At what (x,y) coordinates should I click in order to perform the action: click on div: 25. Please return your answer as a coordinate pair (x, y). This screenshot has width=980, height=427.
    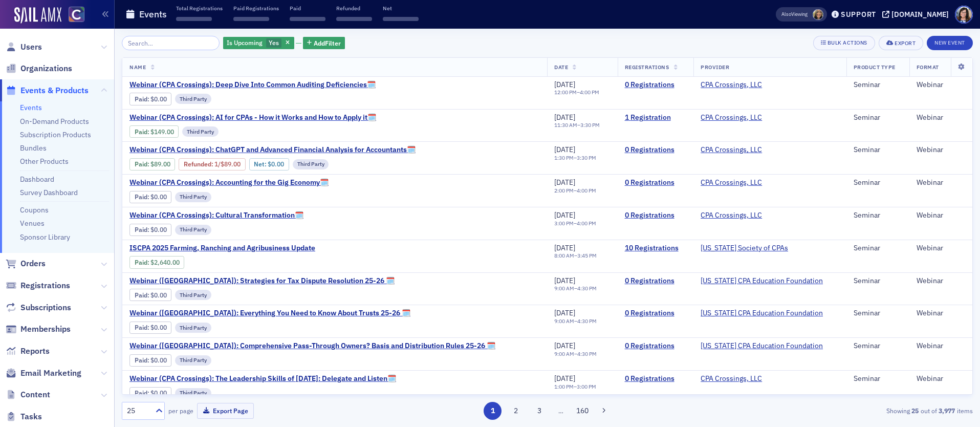
    Looking at the image, I should click on (138, 410).